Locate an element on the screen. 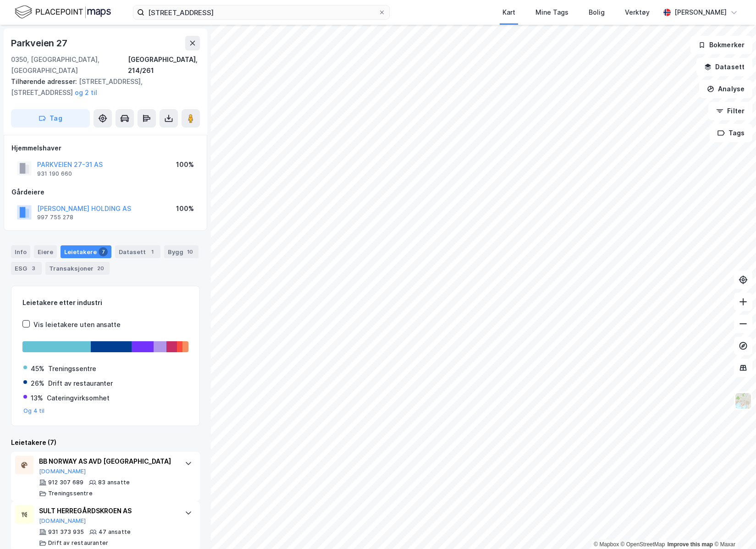  div: 1 is located at coordinates (152, 251).